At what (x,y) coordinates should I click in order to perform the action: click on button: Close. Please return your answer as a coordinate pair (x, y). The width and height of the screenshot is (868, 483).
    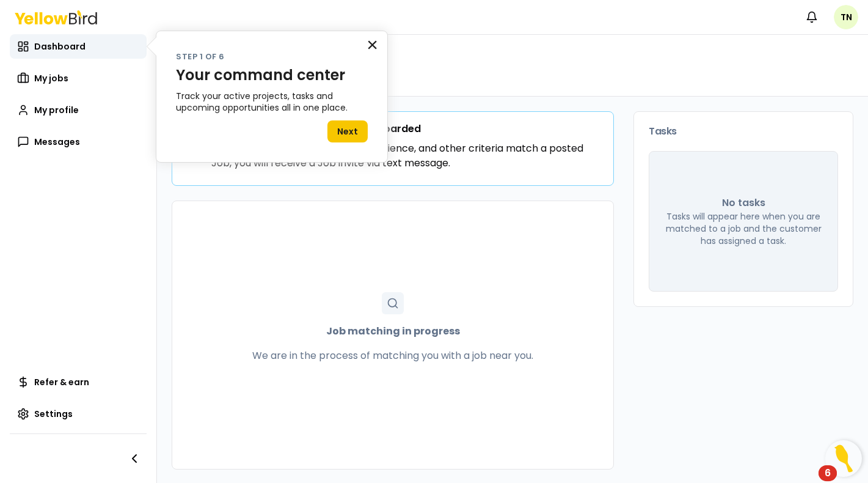
    Looking at the image, I should click on (372, 44).